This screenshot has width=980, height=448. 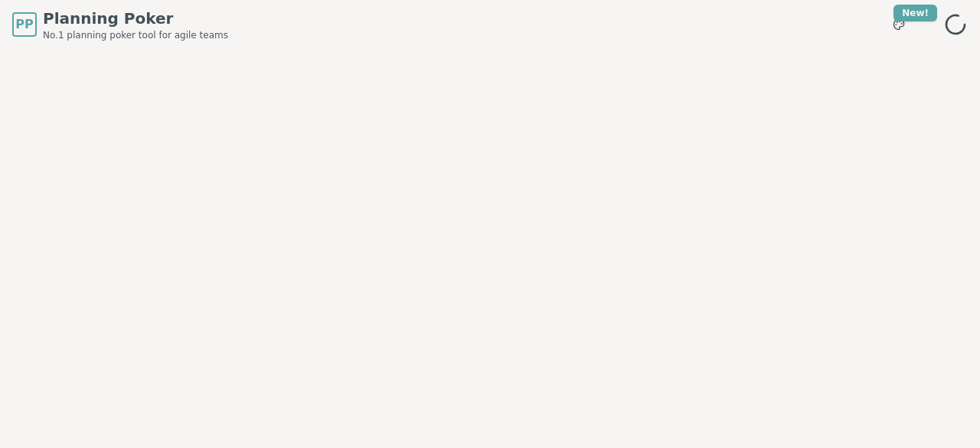 What do you see at coordinates (24, 25) in the screenshot?
I see `span: PP` at bounding box center [24, 25].